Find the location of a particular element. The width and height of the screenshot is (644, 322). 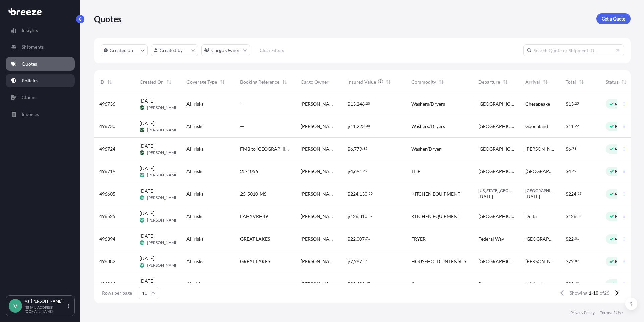

span: Status is located at coordinates (612, 82).